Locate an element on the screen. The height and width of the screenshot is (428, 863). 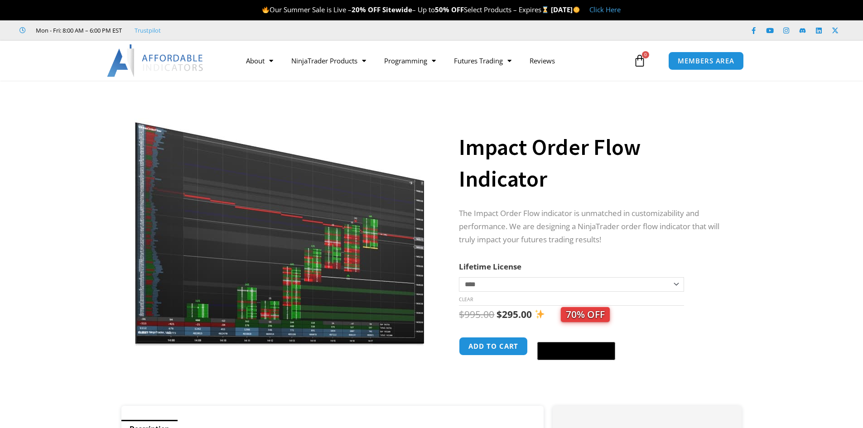
a: Trustpilot is located at coordinates (148, 30).